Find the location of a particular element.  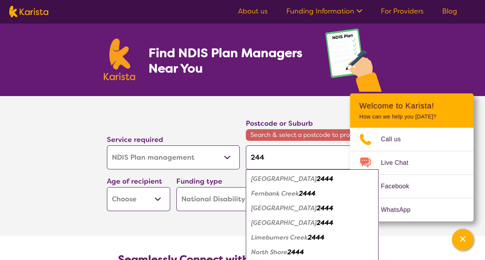

label: Postcode or Suburb is located at coordinates (279, 123).